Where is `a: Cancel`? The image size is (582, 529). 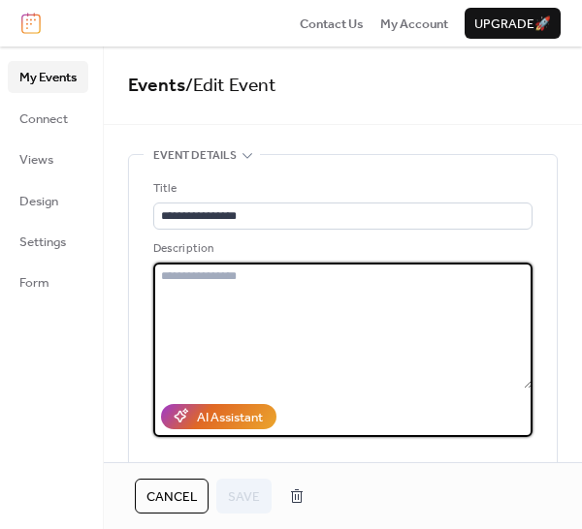
a: Cancel is located at coordinates (172, 496).